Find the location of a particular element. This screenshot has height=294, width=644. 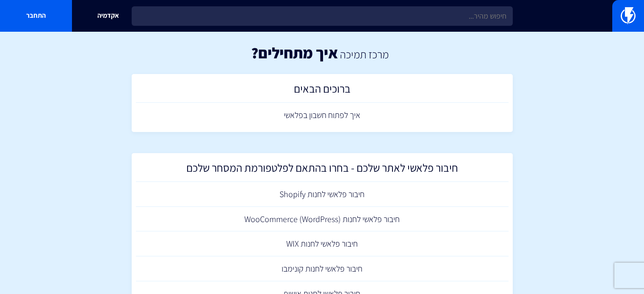

a: איך לפתוח חשבון בפלאשי is located at coordinates (322, 115).